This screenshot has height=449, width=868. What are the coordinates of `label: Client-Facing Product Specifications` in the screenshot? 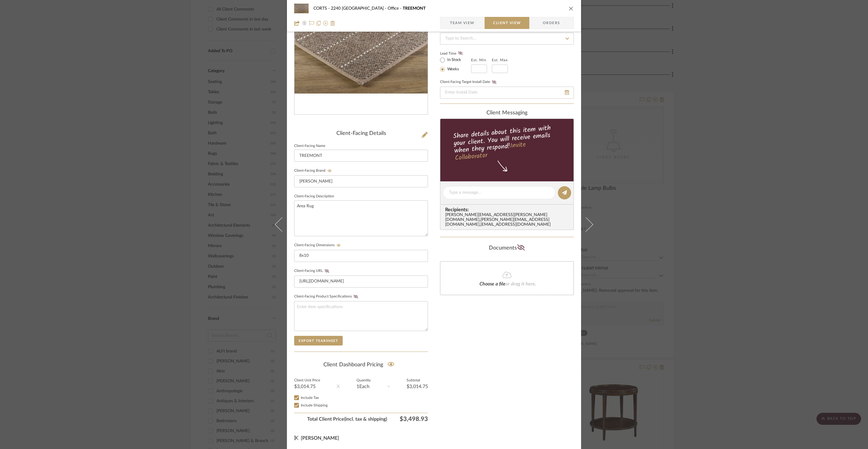 It's located at (327, 296).